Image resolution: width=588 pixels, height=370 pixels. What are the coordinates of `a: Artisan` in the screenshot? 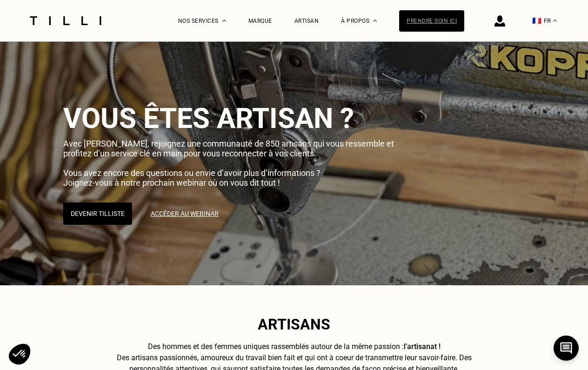 It's located at (307, 21).